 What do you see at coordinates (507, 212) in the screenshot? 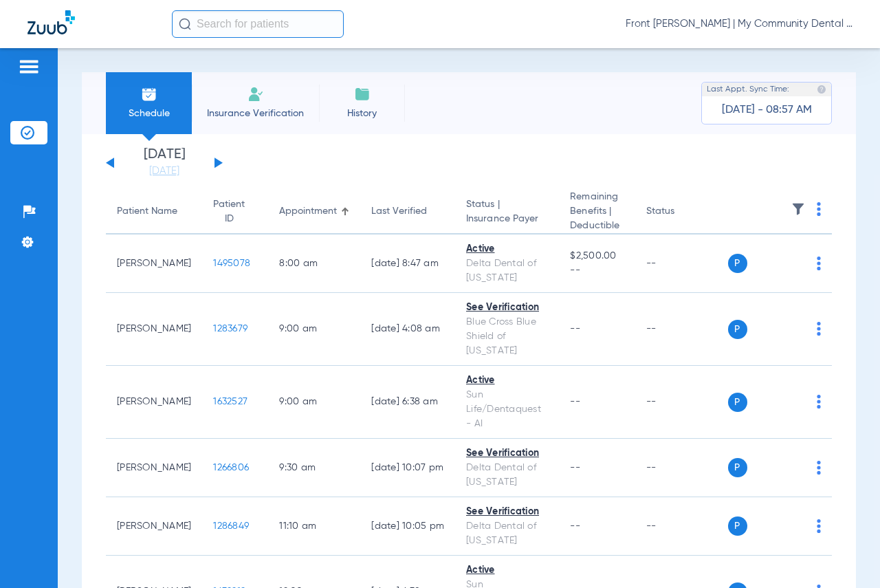
I see `th: Status |` at bounding box center [507, 212].